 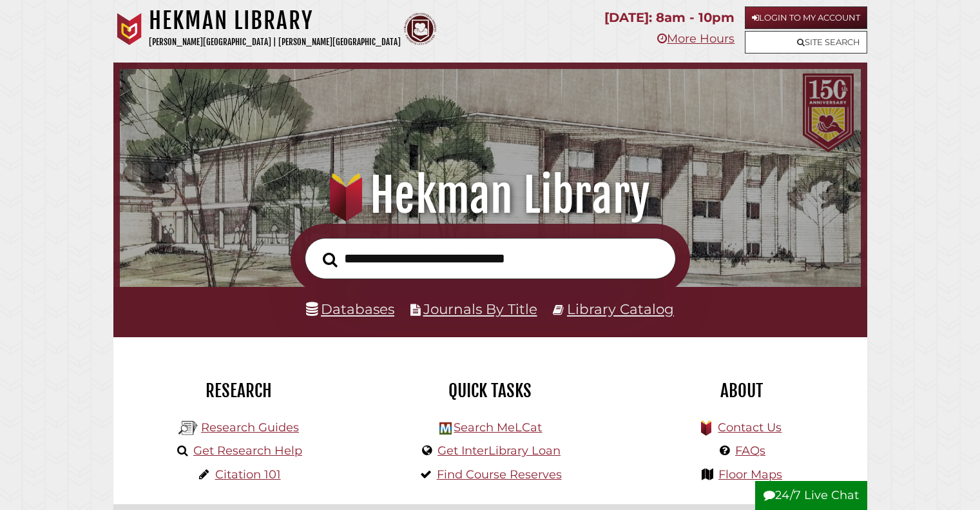 What do you see at coordinates (350, 309) in the screenshot?
I see `a: Databases` at bounding box center [350, 309].